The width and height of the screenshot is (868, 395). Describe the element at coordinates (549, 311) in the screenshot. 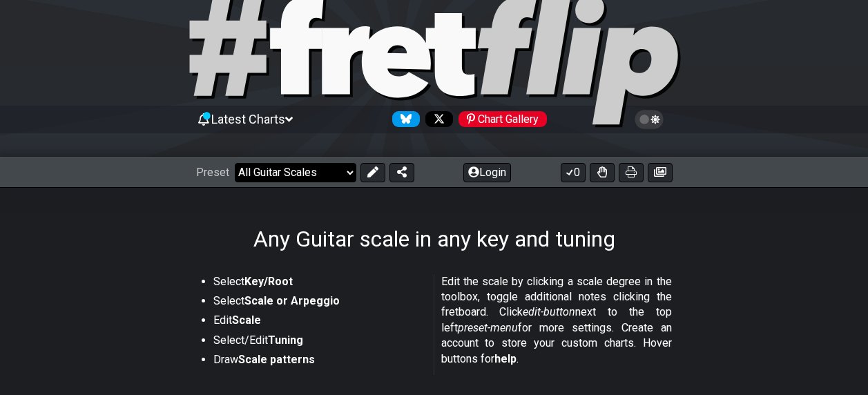

I see `em: edit-button` at that location.